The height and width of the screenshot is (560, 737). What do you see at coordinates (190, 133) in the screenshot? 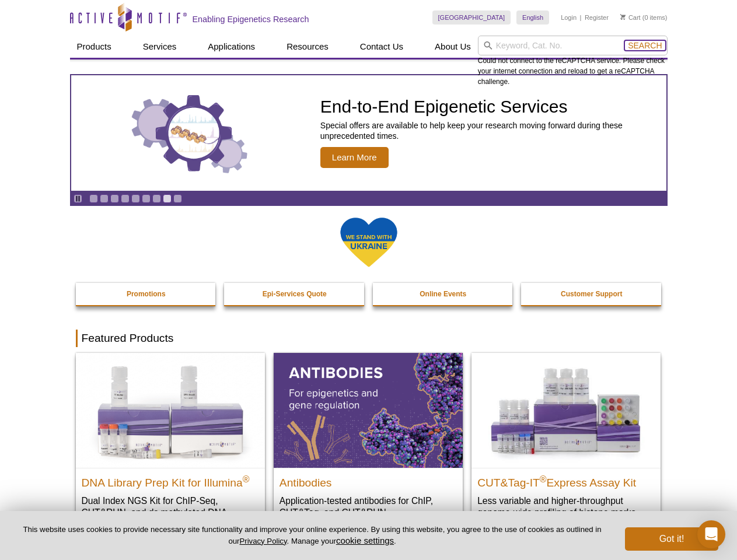
I see `img: Three gears with decorative charts inside the larger center gear.` at bounding box center [190, 133].